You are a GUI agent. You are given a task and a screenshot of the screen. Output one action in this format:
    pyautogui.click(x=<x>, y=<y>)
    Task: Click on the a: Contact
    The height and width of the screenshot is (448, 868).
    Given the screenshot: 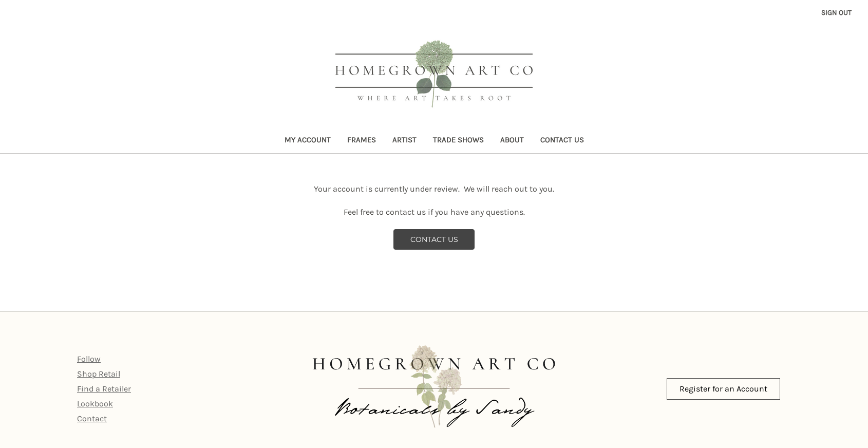 What is the action you would take?
    pyautogui.click(x=92, y=418)
    